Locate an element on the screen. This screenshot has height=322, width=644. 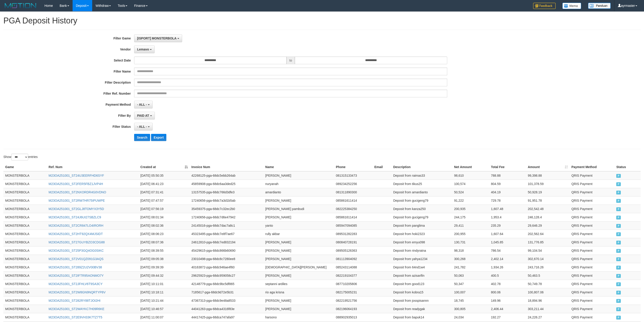
td: 91,222 is located at coordinates (471, 200).